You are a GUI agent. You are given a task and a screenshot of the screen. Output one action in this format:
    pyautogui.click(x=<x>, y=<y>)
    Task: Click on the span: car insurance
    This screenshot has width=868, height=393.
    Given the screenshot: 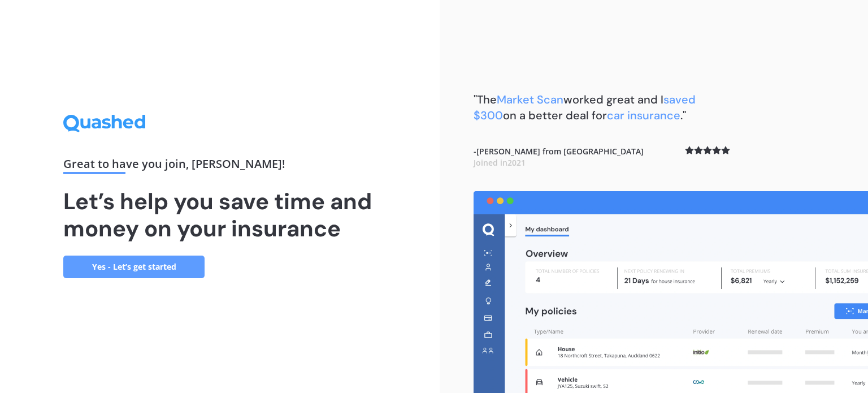 What is the action you would take?
    pyautogui.click(x=644, y=115)
    